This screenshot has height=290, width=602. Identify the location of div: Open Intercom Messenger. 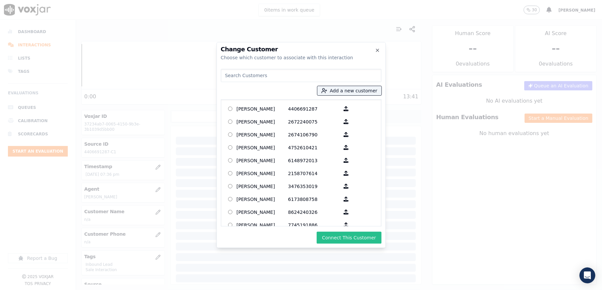
(588, 275).